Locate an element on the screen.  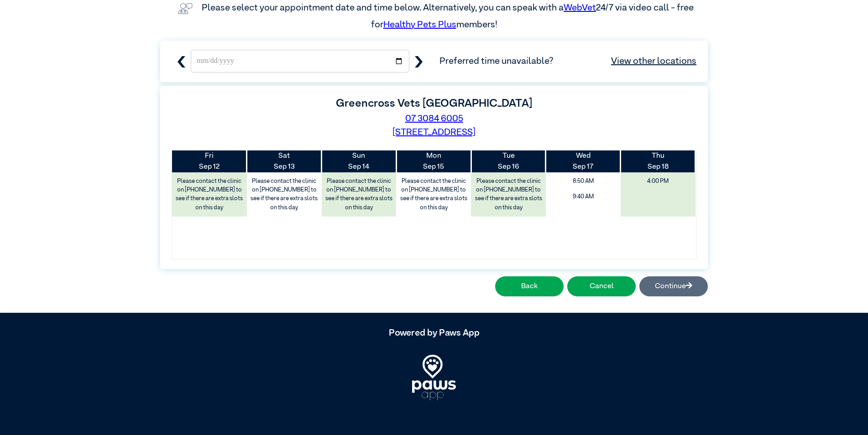
th: Sep 17 is located at coordinates (583, 161).